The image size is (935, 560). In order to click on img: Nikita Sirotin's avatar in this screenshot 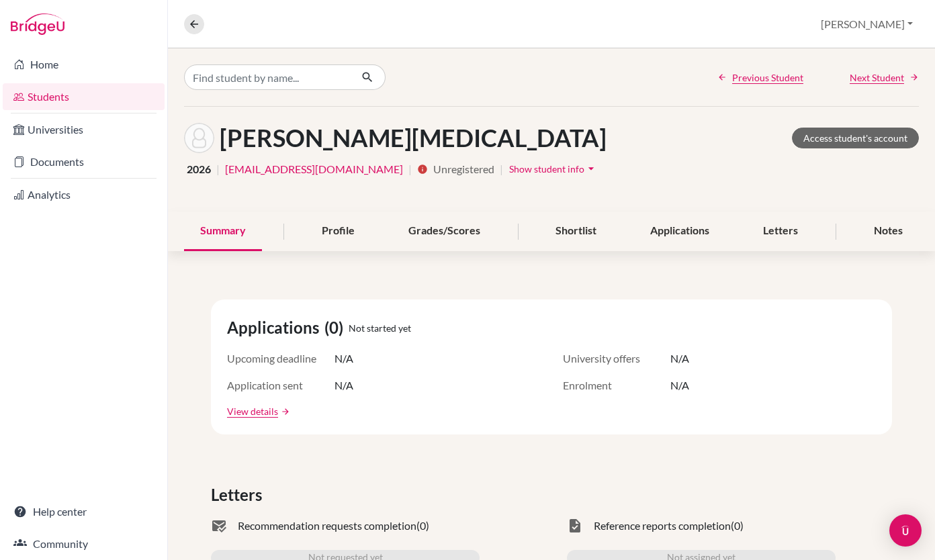, I will do `click(199, 138)`.